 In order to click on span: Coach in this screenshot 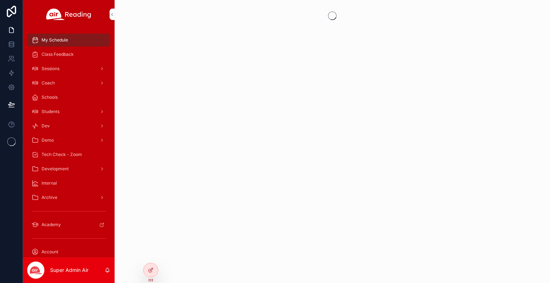, I will do `click(48, 83)`.